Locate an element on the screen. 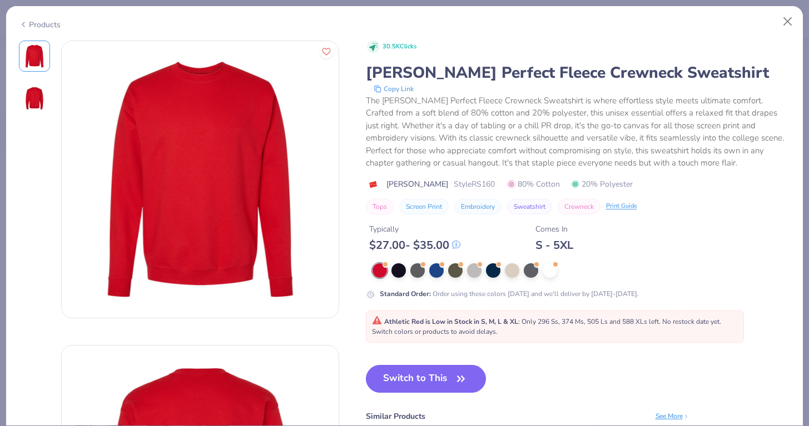  strong: Athletic Red is Low in Stock in S, M, L & XL is located at coordinates (451, 322).